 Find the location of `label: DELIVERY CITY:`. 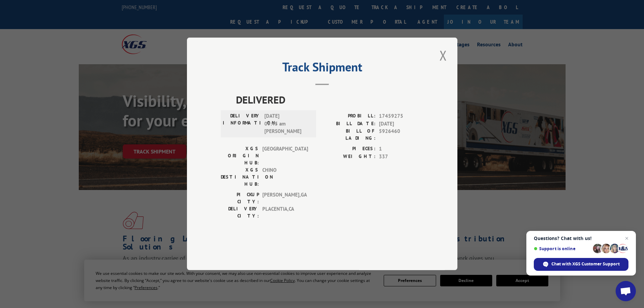

label: DELIVERY CITY: is located at coordinates (240, 213).